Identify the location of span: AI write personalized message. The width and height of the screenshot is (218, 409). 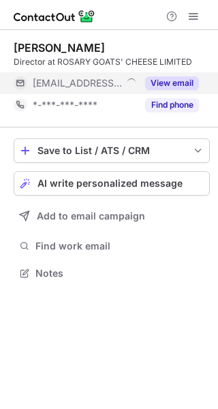
(110, 183).